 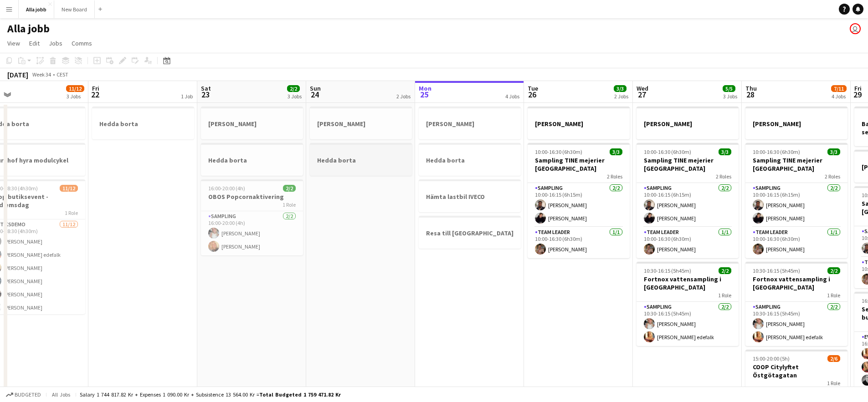 I want to click on span: Edit, so click(x=34, y=43).